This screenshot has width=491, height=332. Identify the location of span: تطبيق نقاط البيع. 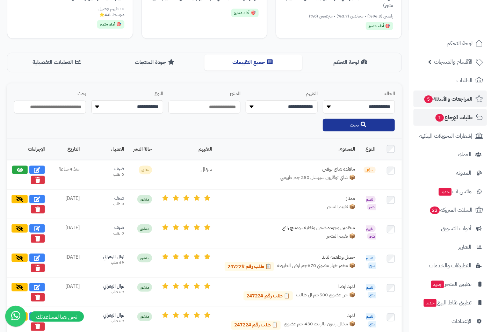
(447, 303).